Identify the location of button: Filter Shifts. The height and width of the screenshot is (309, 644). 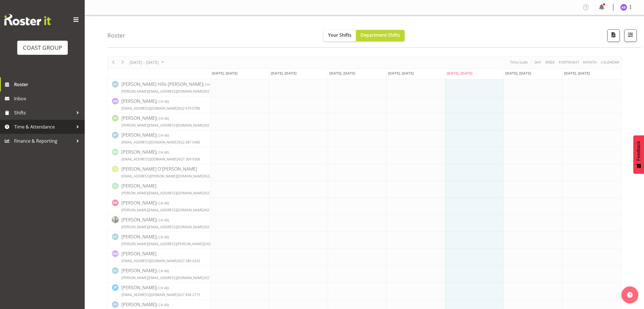
(630, 36).